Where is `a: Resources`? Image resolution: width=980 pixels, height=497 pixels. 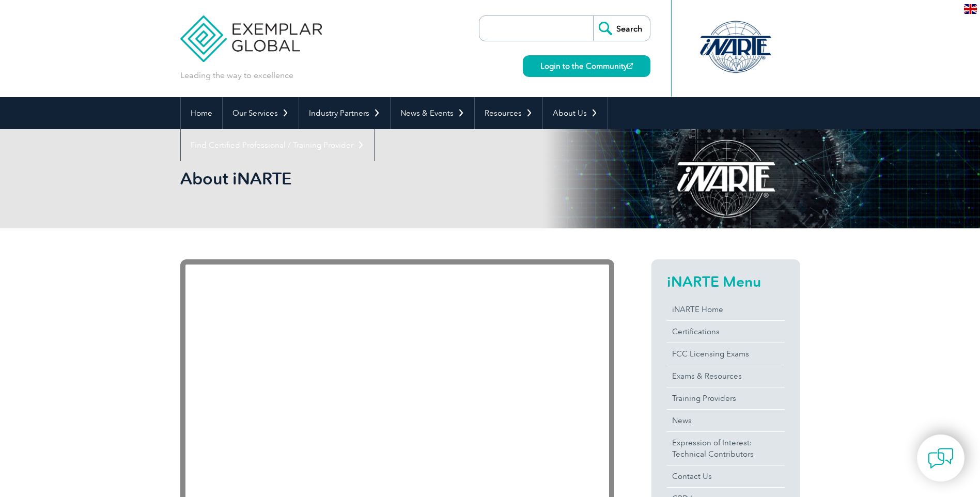
a: Resources is located at coordinates (508, 113).